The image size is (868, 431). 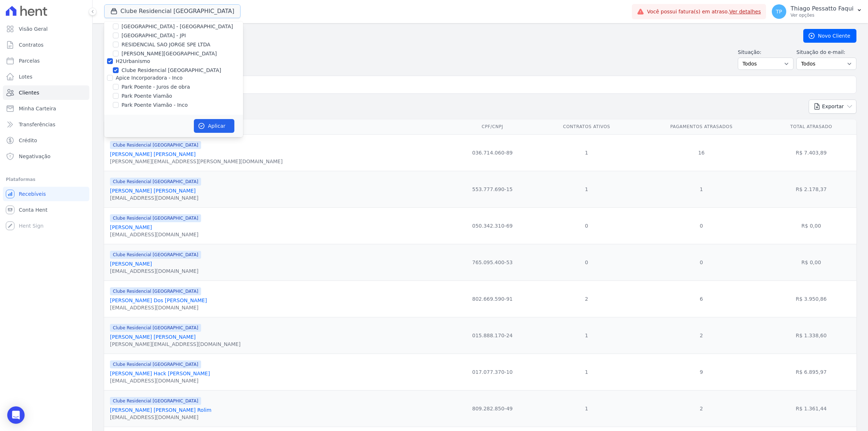 I want to click on td: 015.888.170-24, so click(x=492, y=336).